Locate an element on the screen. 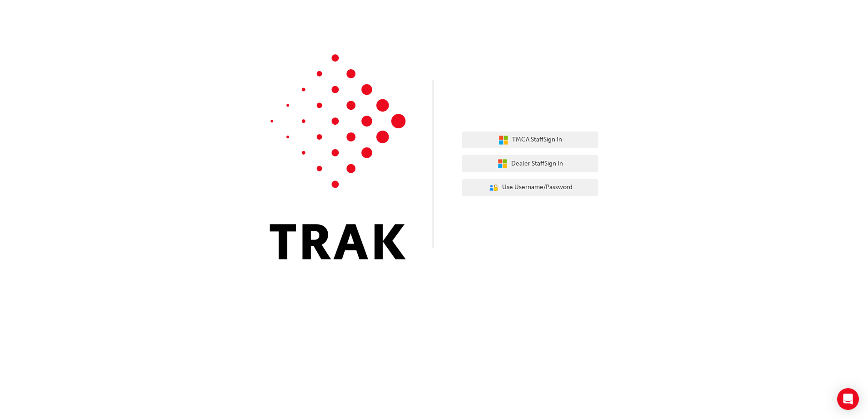 This screenshot has height=419, width=868. button: Use Username/Password is located at coordinates (530, 188).